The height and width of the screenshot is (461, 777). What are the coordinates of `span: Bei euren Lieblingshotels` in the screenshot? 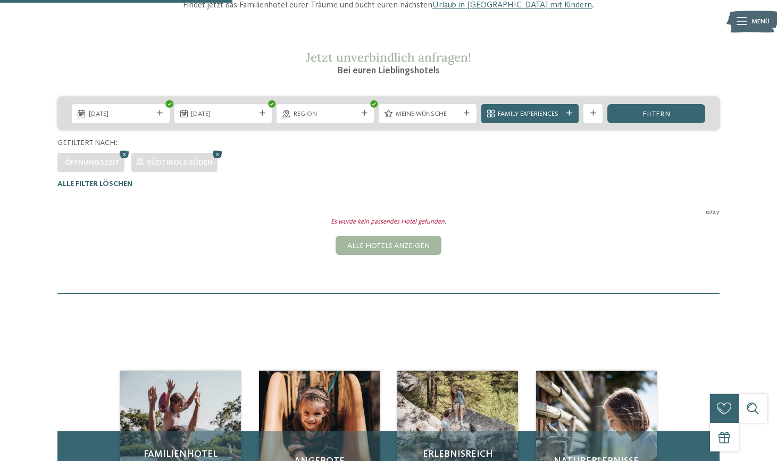 It's located at (388, 71).